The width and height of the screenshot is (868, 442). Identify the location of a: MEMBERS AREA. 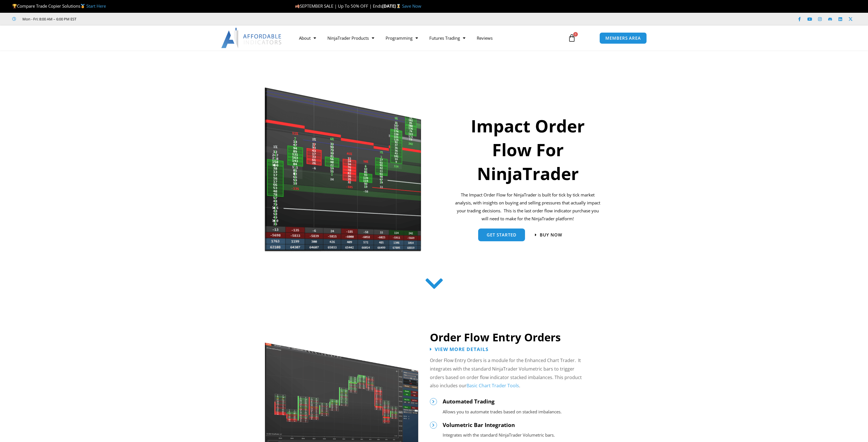
(623, 38).